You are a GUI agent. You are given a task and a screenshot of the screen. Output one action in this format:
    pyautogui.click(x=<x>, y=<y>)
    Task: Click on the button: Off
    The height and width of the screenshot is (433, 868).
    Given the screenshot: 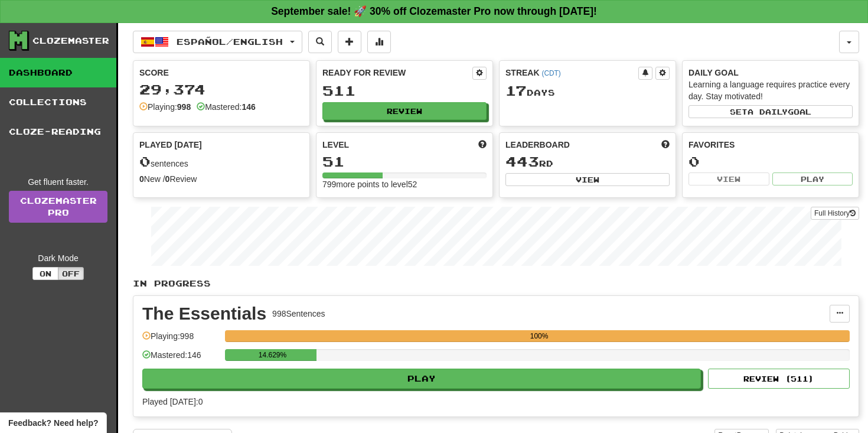 What is the action you would take?
    pyautogui.click(x=71, y=274)
    